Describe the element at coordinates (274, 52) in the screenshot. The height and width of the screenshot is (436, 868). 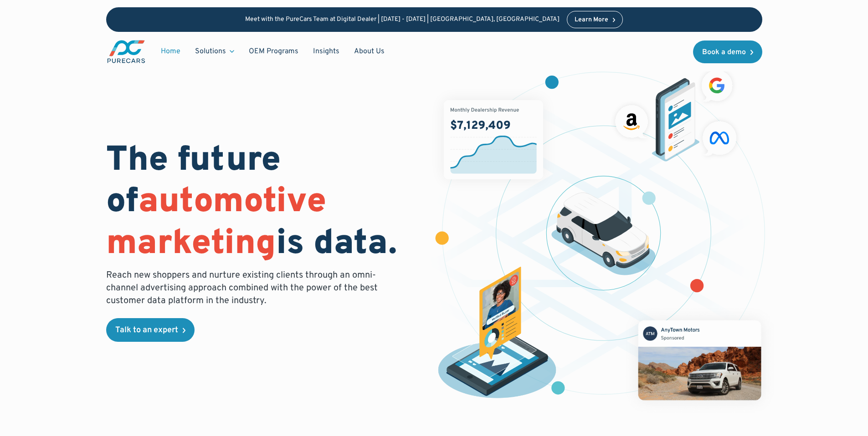
I see `a: OEM Programs` at that location.